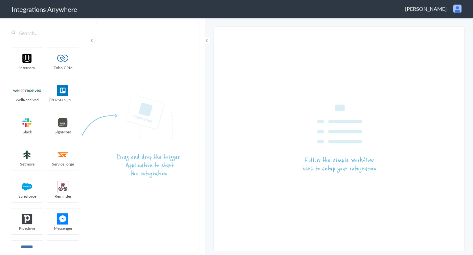  What do you see at coordinates (63, 196) in the screenshot?
I see `span: Reminder` at bounding box center [63, 196].